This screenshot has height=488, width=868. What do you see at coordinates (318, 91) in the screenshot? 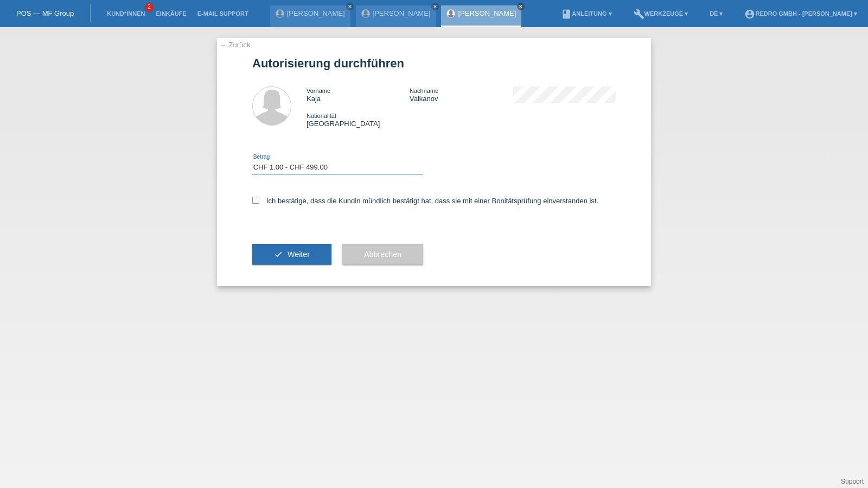
I see `span: Vorname` at bounding box center [318, 91].